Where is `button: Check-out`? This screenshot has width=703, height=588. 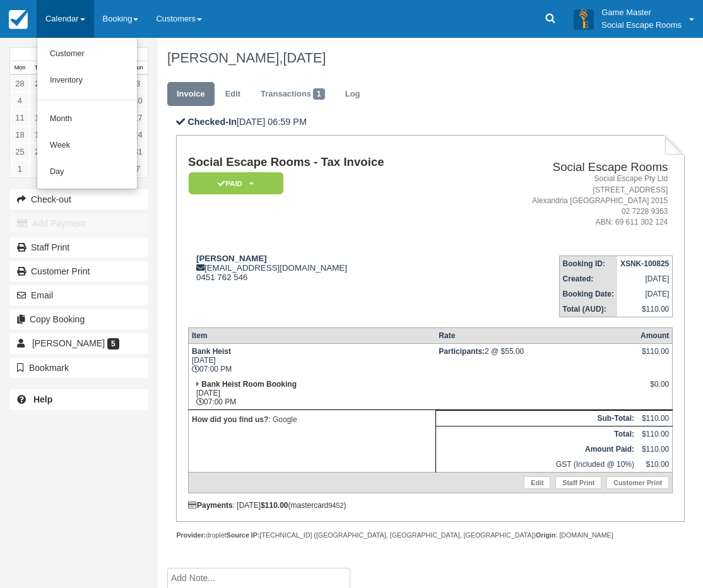
button: Check-out is located at coordinates (79, 200).